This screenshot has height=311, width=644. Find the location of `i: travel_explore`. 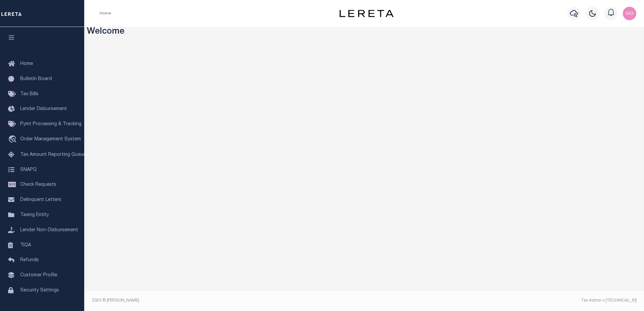

i: travel_explore is located at coordinates (14, 140).